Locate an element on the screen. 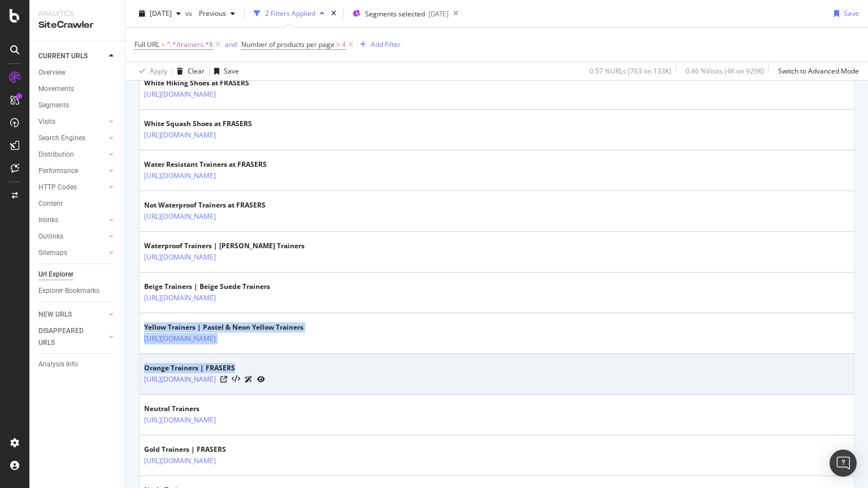  div: Overview is located at coordinates (52, 73).